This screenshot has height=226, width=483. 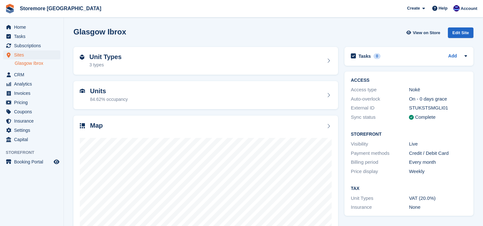 I want to click on div: Access type, so click(x=380, y=90).